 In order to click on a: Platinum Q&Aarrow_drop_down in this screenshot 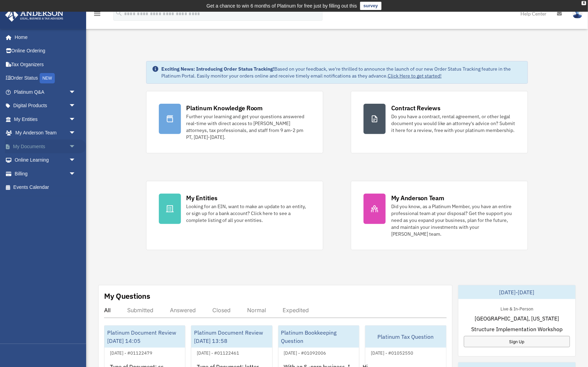, I will do `click(46, 92)`.